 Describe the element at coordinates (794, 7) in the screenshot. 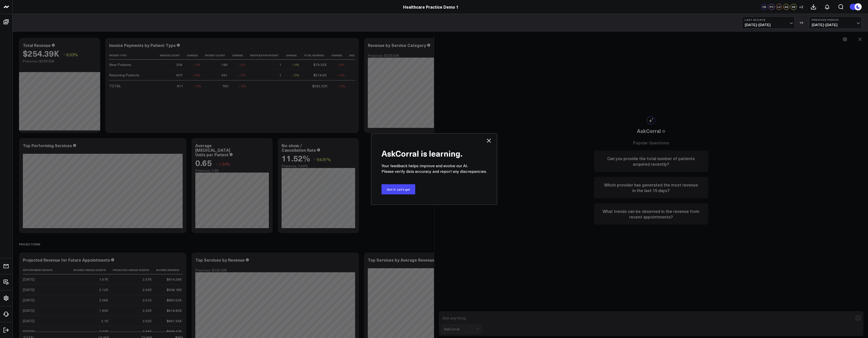

I see `div: SB` at that location.